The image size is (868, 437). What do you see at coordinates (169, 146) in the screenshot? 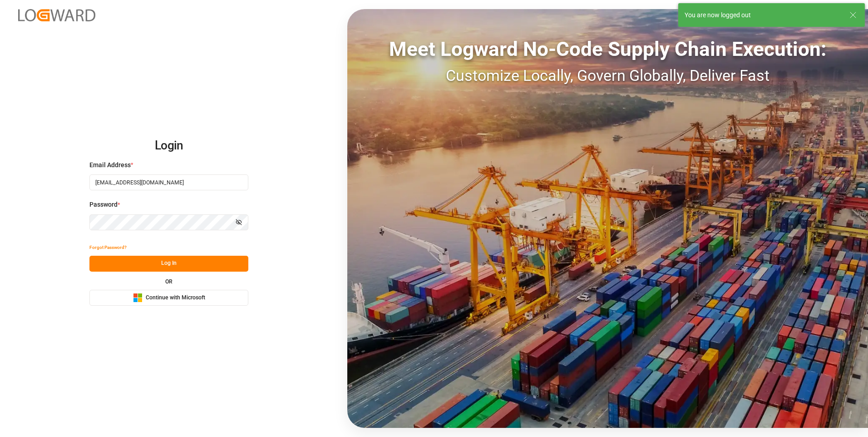
I see `h2: Login` at bounding box center [169, 146].